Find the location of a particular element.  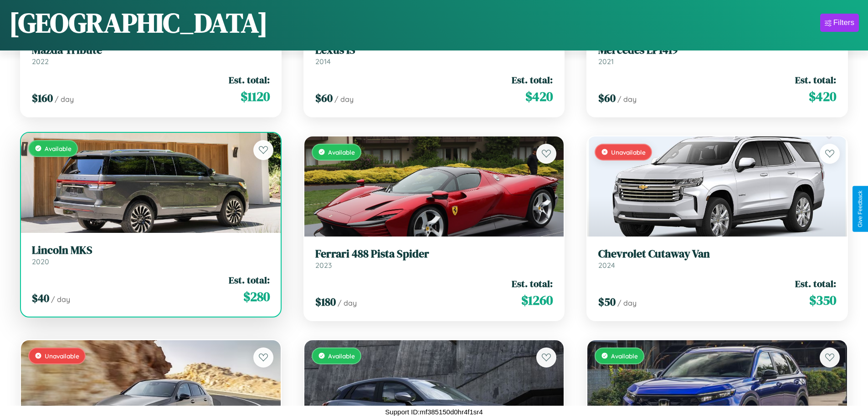

span: $ 40 is located at coordinates (41, 298).